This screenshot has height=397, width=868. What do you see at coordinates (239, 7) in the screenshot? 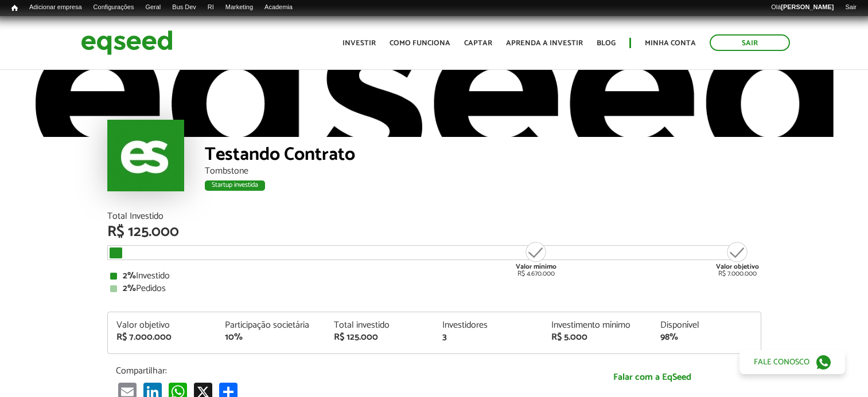
I see `a: Marketing` at bounding box center [239, 7].